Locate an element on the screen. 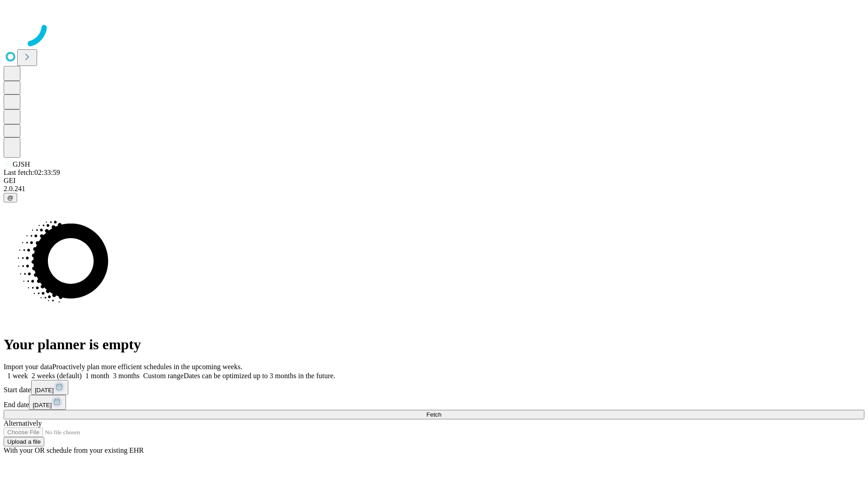 The width and height of the screenshot is (868, 488). span: Custom range is located at coordinates (163, 375).